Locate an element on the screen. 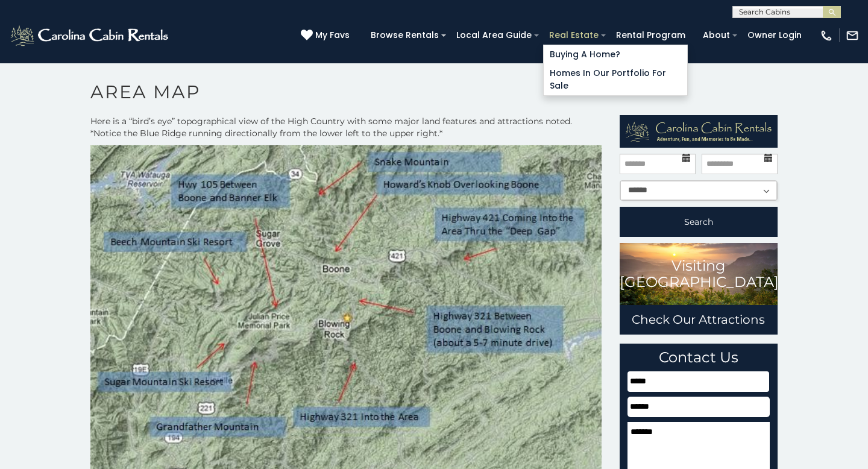  h1: Area Map is located at coordinates (434, 98).